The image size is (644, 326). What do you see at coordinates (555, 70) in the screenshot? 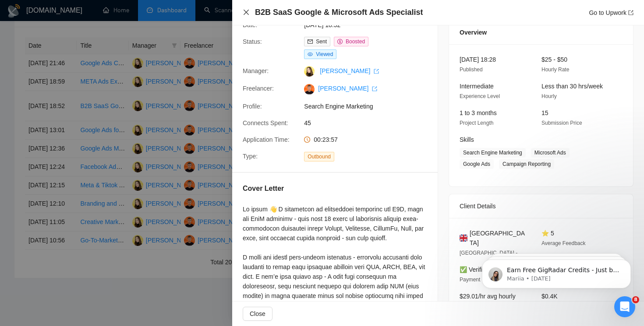
I see `span: Hourly Rate` at bounding box center [555, 70].